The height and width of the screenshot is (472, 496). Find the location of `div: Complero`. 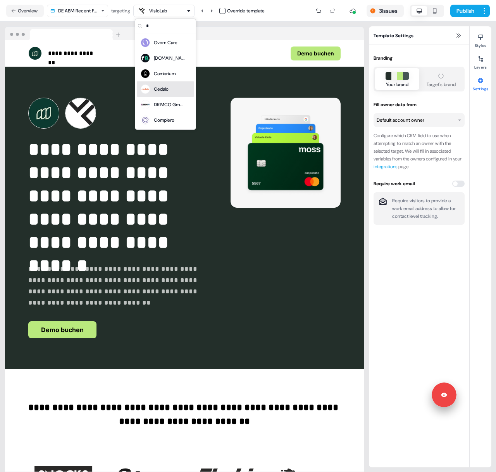

div: Complero is located at coordinates (164, 120).